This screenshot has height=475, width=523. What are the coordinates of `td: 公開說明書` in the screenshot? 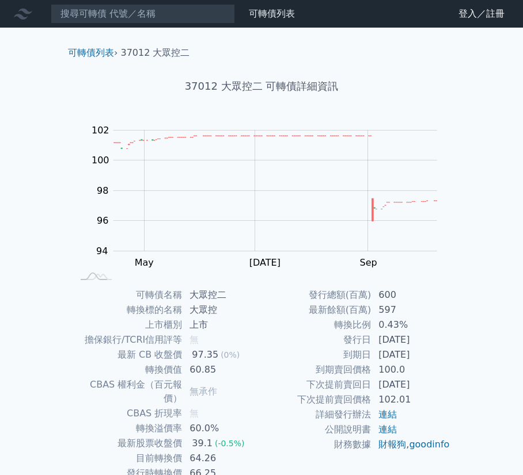 It's located at (316, 430).